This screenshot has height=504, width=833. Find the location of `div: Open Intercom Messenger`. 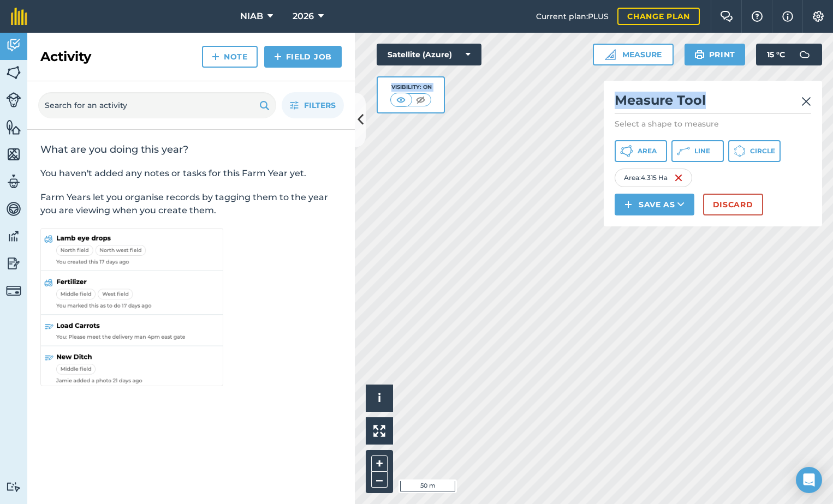

div: Open Intercom Messenger is located at coordinates (809, 480).